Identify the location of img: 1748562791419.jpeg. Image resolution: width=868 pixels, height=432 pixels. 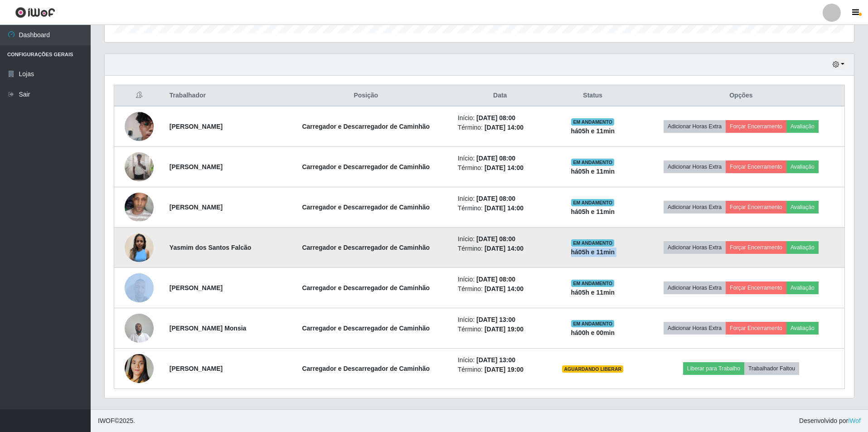
(139, 369).